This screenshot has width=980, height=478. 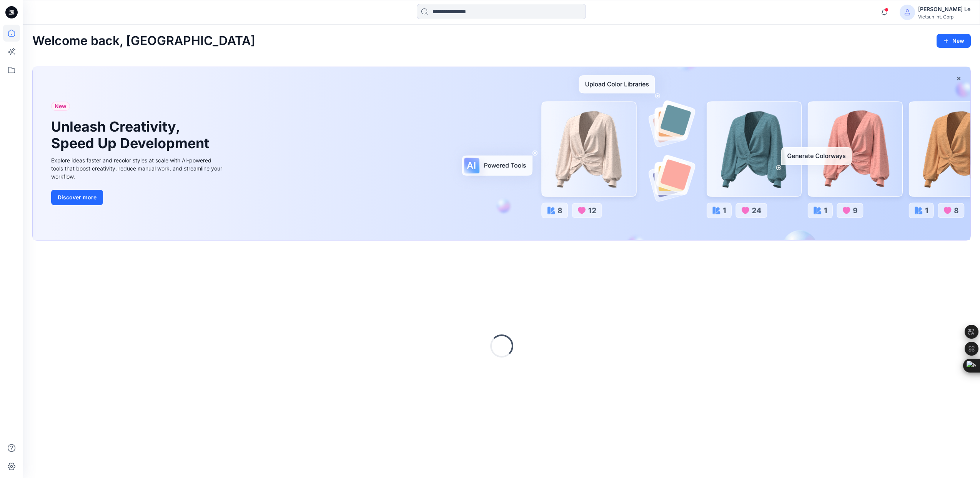 I want to click on span: New, so click(x=60, y=106).